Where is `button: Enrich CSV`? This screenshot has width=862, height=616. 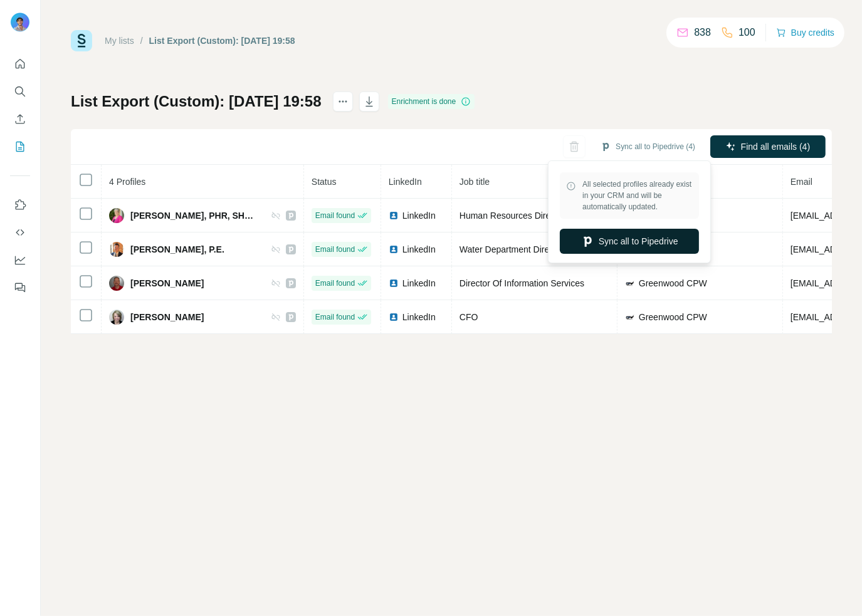 button: Enrich CSV is located at coordinates (20, 119).